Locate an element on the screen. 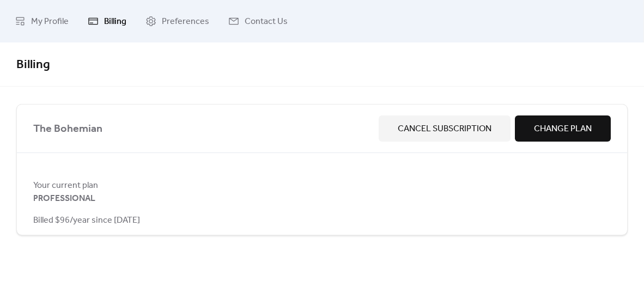  span: Change Plan is located at coordinates (563, 129).